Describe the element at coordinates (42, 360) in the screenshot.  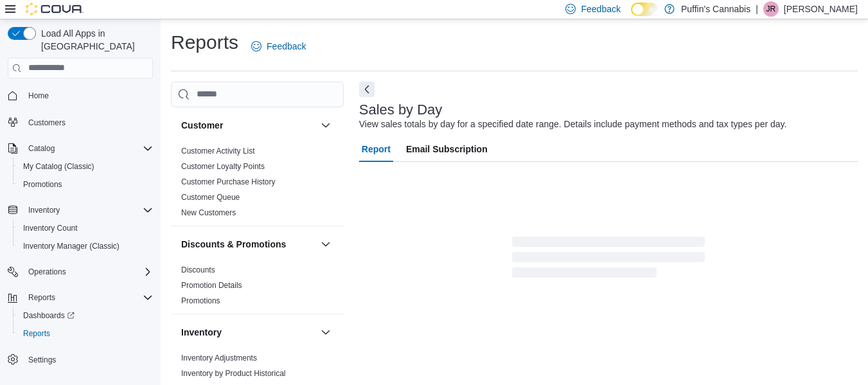
I see `a: Settings` at that location.